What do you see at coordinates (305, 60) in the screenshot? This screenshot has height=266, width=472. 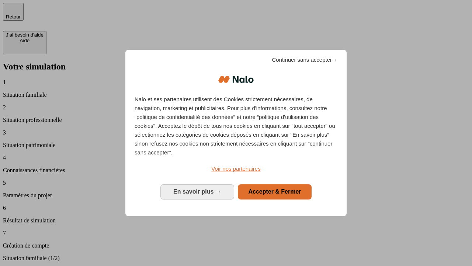 I see `span: Continuer sans accepter→` at bounding box center [305, 60].